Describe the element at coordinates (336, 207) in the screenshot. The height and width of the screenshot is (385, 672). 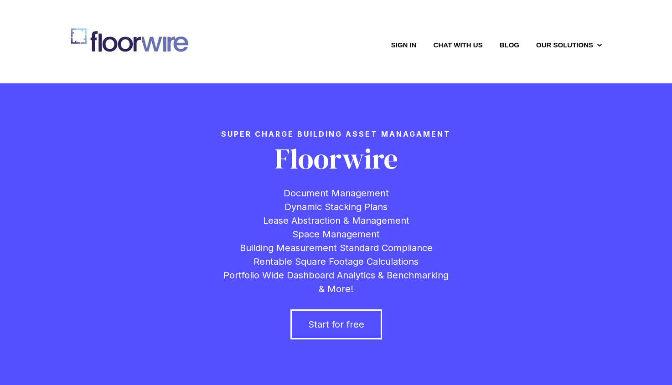
I see `span: Dynamic Stacking Plans` at that location.